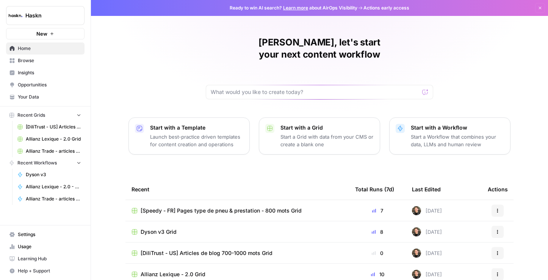 Image resolution: width=548 pixels, height=280 pixels. Describe the element at coordinates (237, 189) in the screenshot. I see `div: Recent` at that location.